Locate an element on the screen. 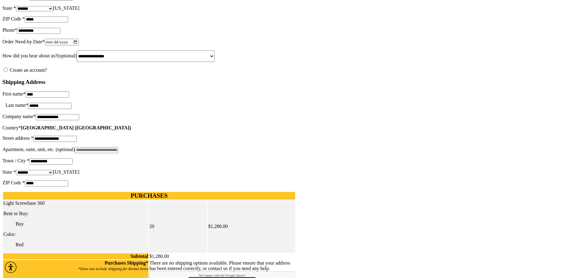 The height and width of the screenshot is (278, 582). label: Town / City is located at coordinates (16, 161).